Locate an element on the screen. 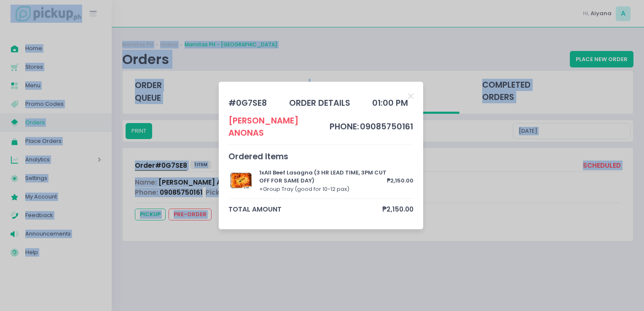 The image size is (644, 311). span: total amount is located at coordinates (305, 209).